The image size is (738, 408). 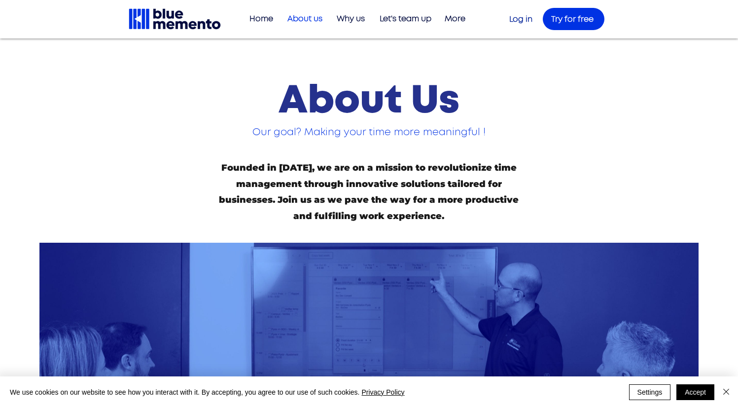 What do you see at coordinates (521, 19) in the screenshot?
I see `span: Log in` at bounding box center [521, 19].